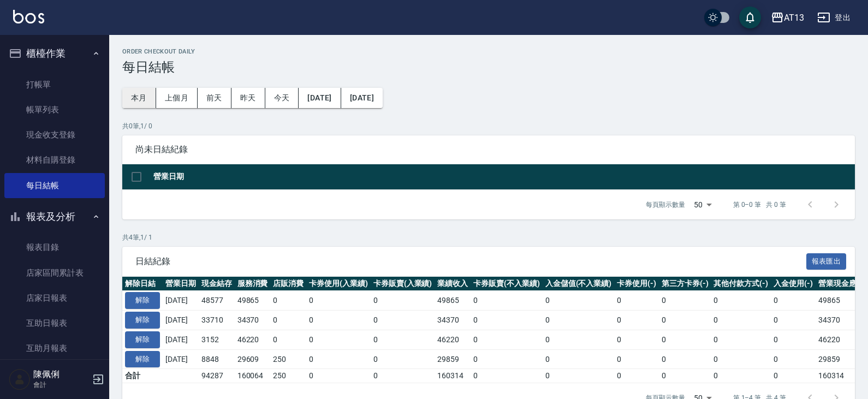 The width and height of the screenshot is (868, 399). Describe the element at coordinates (506, 284) in the screenshot. I see `th: 卡券販賣(不入業績)` at that location.